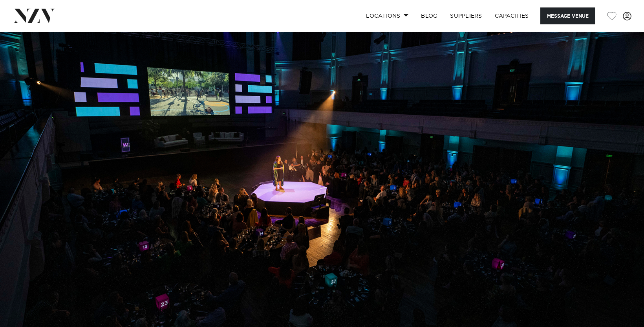  Describe the element at coordinates (387, 16) in the screenshot. I see `a: Locations` at that location.